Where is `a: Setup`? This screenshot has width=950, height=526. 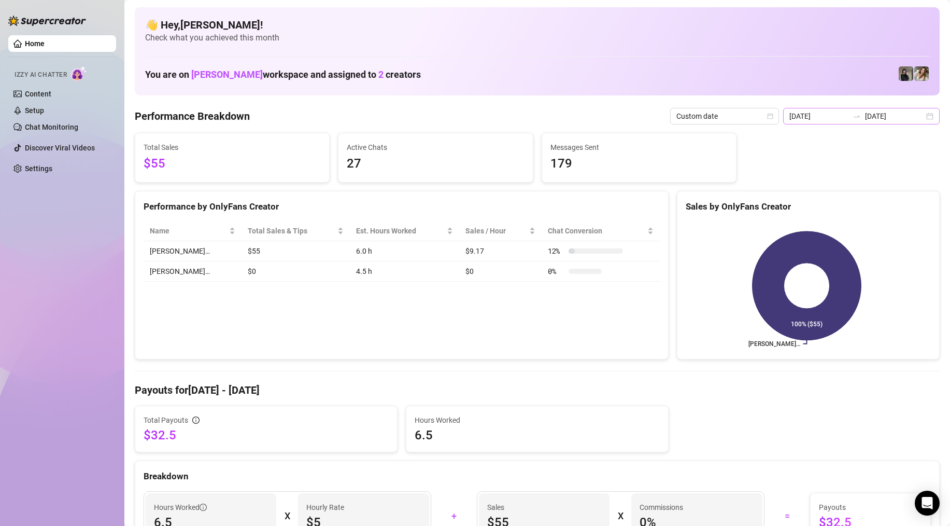 a: Setup is located at coordinates (34, 110).